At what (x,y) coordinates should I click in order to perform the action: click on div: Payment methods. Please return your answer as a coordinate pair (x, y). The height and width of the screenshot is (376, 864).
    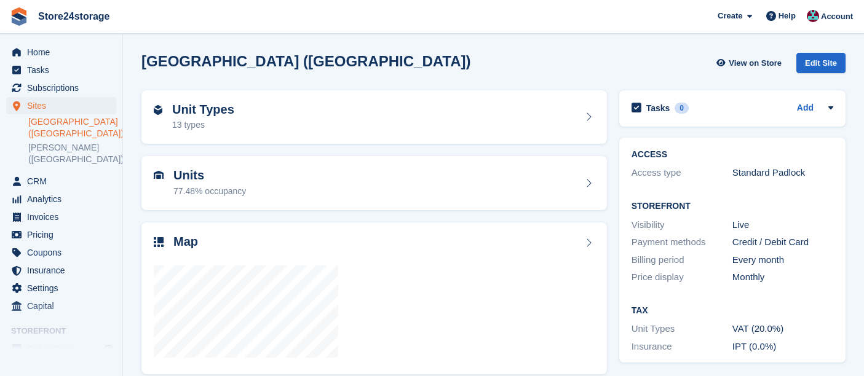
    Looking at the image, I should click on (682, 242).